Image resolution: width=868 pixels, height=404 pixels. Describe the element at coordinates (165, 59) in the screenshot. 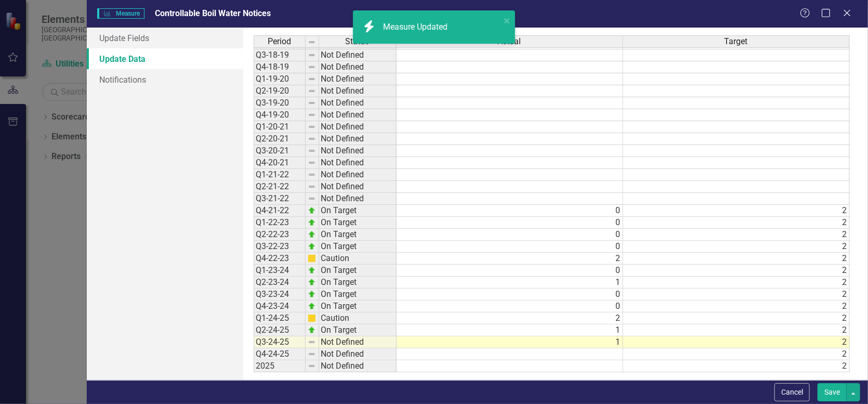

I see `a: Update Data` at that location.